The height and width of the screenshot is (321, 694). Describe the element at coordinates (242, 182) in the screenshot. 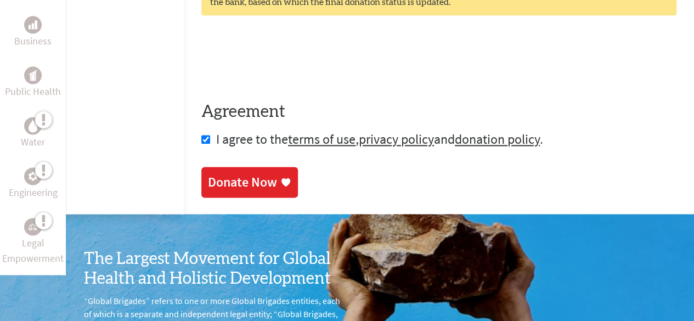

I see `div: Donate Now` at that location.